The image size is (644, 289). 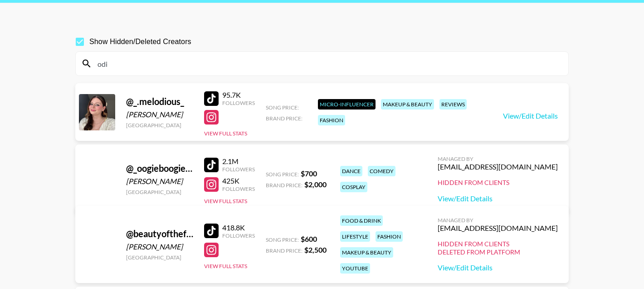 What do you see at coordinates (238, 95) in the screenshot?
I see `div: 95.7K` at bounding box center [238, 95].